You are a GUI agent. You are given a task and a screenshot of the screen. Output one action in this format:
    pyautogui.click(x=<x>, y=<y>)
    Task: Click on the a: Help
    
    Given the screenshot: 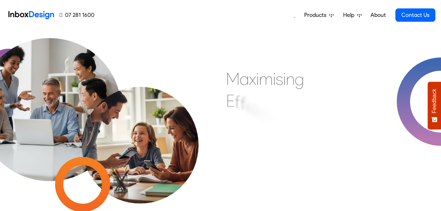 What is the action you would take?
    pyautogui.click(x=352, y=15)
    